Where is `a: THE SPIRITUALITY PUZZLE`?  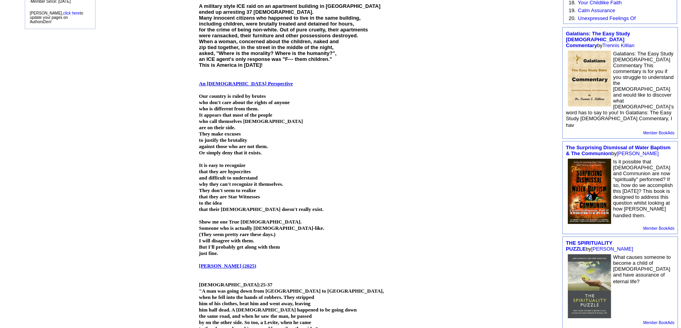
a: THE SPIRITUALITY PUZZLE is located at coordinates (589, 246).